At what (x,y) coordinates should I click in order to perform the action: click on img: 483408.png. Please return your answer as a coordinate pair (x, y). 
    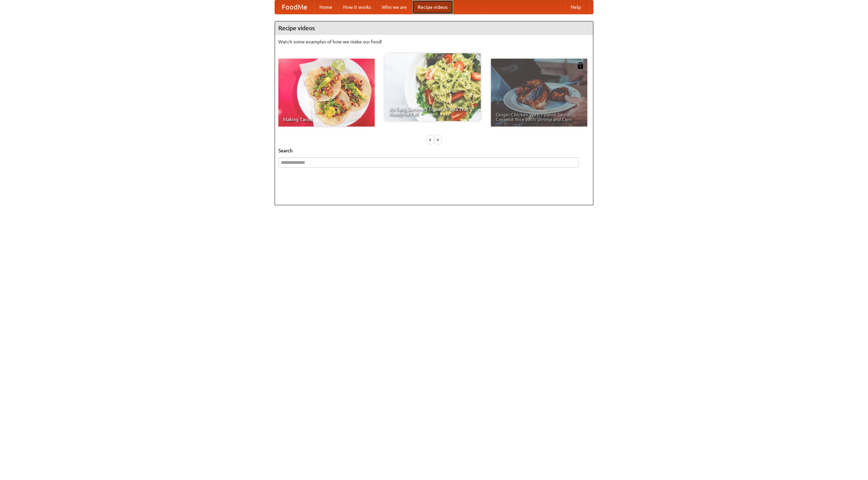
    Looking at the image, I should click on (581, 66).